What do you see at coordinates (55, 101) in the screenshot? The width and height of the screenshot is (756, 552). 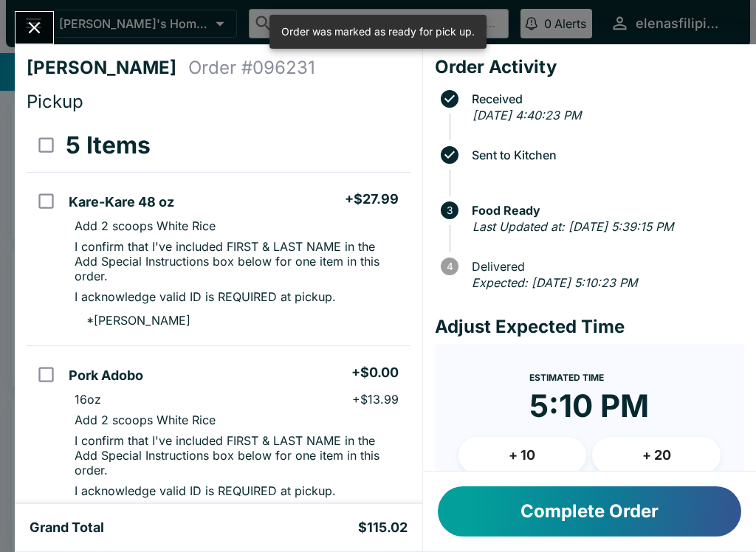 I see `span: Pickup` at bounding box center [55, 101].